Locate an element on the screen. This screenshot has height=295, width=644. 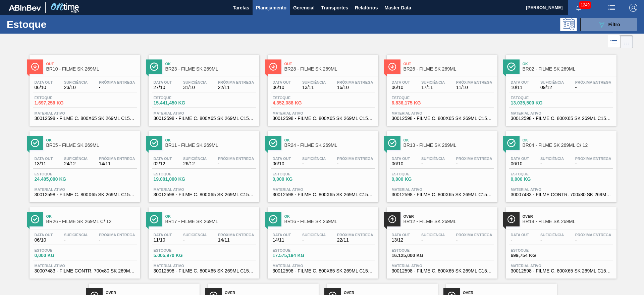
a: ÍconeOkBR24 - FILME SK 269MLData out06/10Suficiência-Próxima Entrega-Estoque0,000 KGMaterial ativ... is located at coordinates (322, 164).